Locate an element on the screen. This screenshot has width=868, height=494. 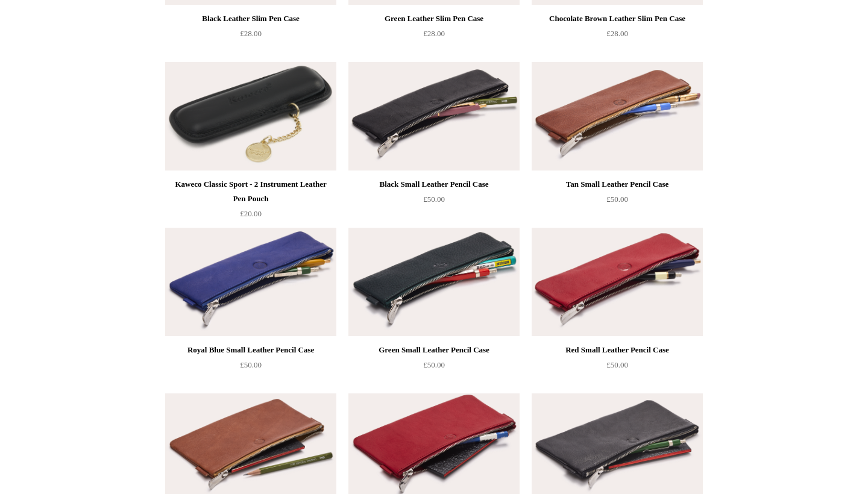
div: Kaweco Classic Sport - 2 Instrument Leather Pen Pouch is located at coordinates (250, 192).